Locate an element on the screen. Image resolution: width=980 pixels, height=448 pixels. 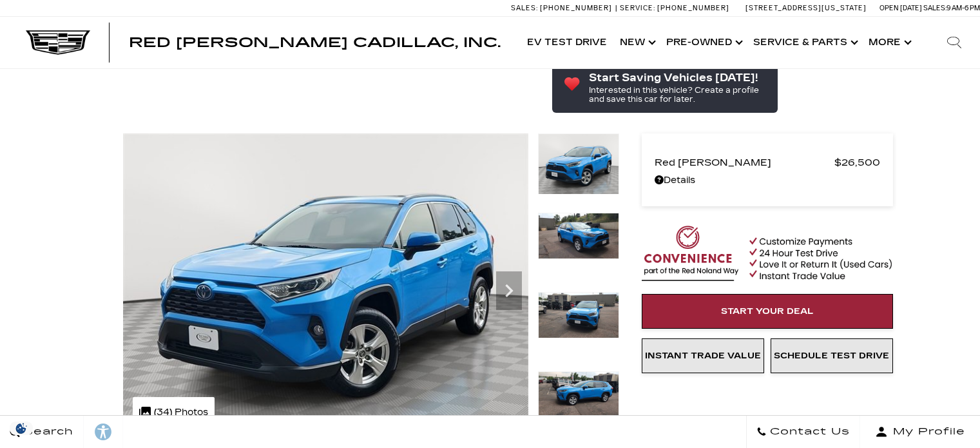
div: Next is located at coordinates (509, 291).